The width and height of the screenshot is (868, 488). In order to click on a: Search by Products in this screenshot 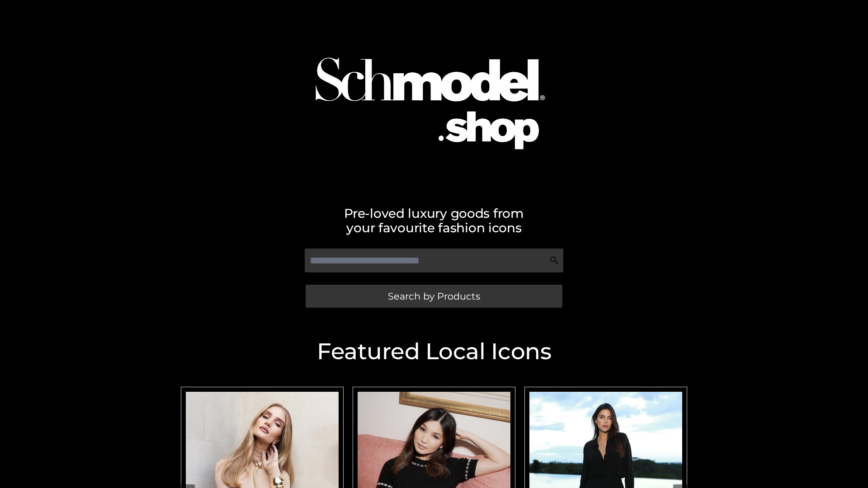, I will do `click(434, 296)`.